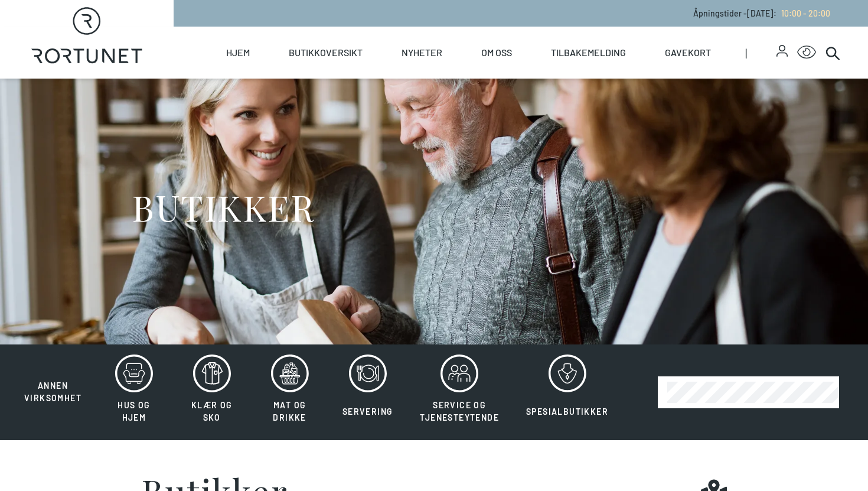  I want to click on span: Servering, so click(368, 411).